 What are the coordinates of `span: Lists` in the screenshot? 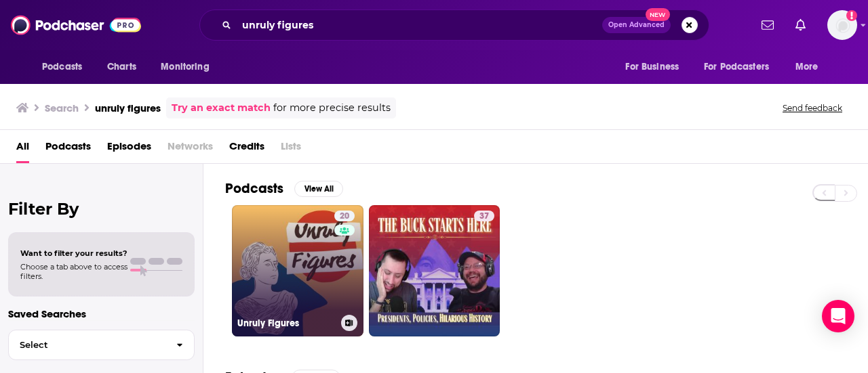 It's located at (291, 149).